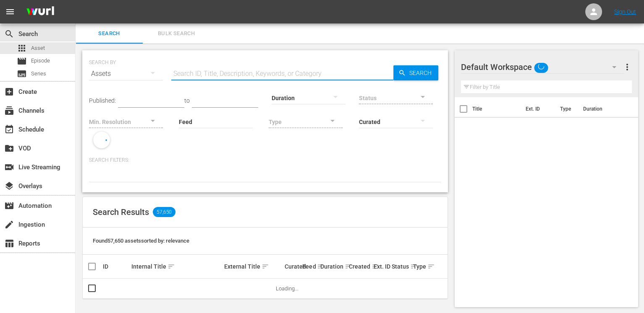 The height and width of the screenshot is (313, 644). What do you see at coordinates (102, 100) in the screenshot?
I see `span: Published:` at bounding box center [102, 100].